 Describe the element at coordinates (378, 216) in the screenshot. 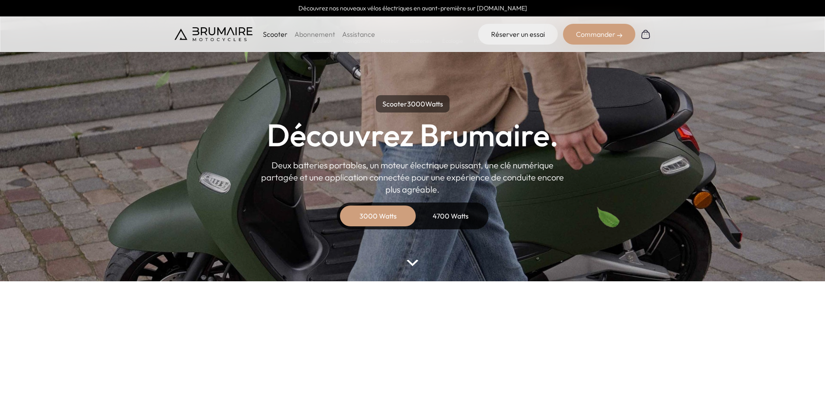

I see `div: 3000 Watts` at that location.